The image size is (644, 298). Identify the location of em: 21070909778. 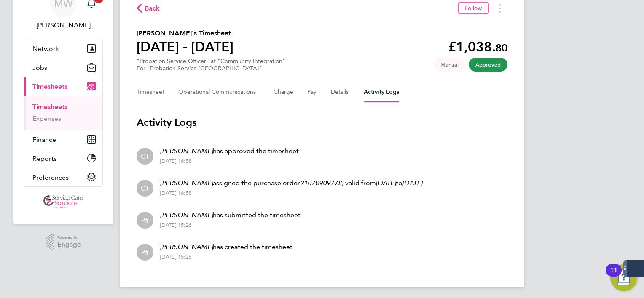
(321, 183).